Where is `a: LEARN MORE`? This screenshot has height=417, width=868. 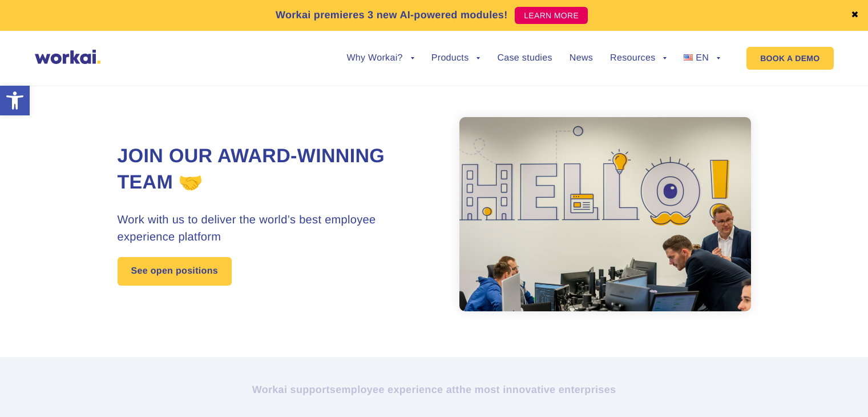
a: LEARN MORE is located at coordinates (552, 15).